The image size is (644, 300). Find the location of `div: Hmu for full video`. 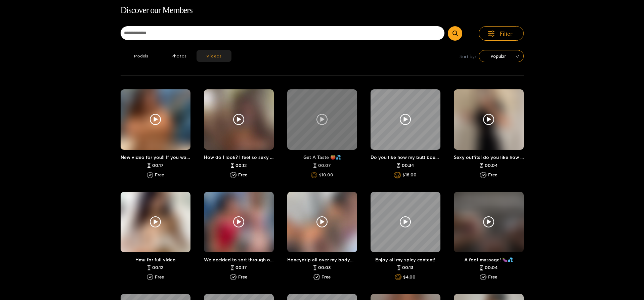

div: Hmu for full video is located at coordinates (156, 260).